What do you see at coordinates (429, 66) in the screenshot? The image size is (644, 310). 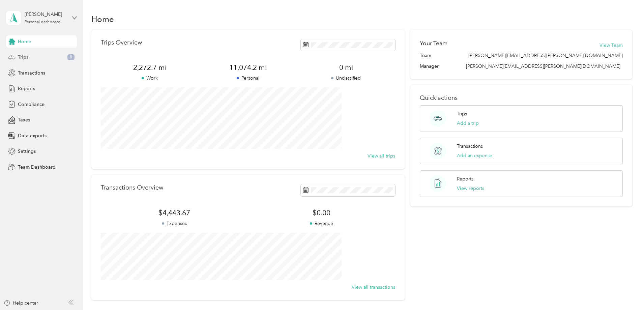 I see `span: Manager` at bounding box center [429, 66].